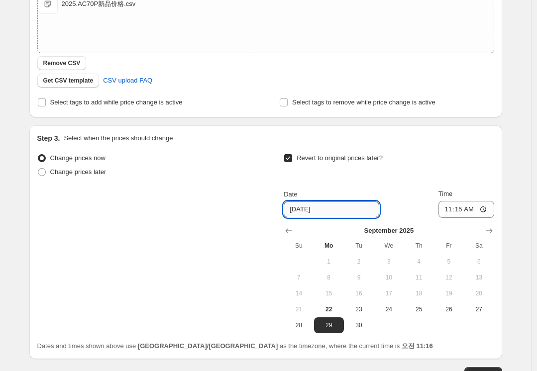 The image size is (537, 371). Describe the element at coordinates (449, 309) in the screenshot. I see `button: Friday September 26 2025` at that location.